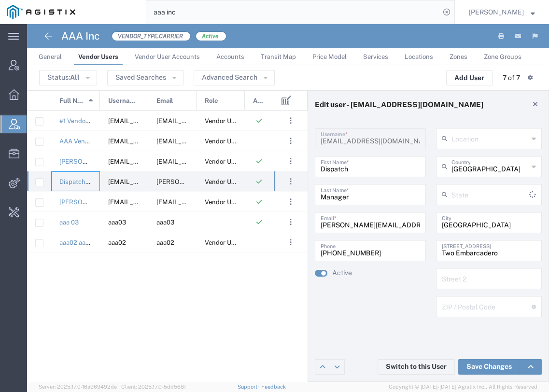 The image size is (549, 392). What do you see at coordinates (342, 273) in the screenshot?
I see `label: Active` at bounding box center [342, 273].